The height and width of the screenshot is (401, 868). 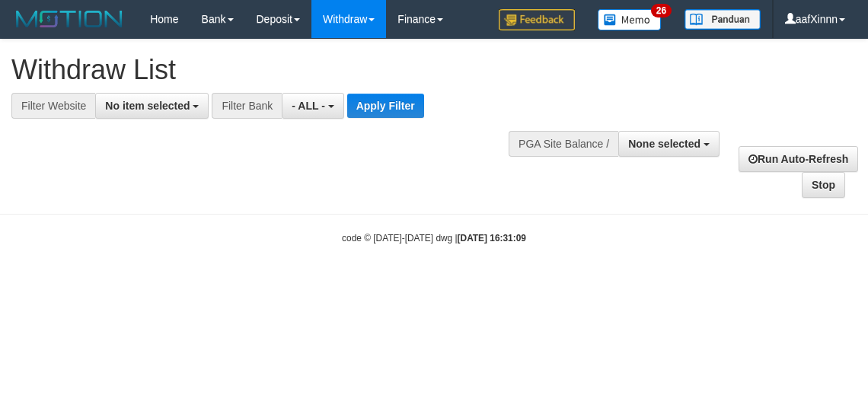 I want to click on span: 26, so click(x=661, y=11).